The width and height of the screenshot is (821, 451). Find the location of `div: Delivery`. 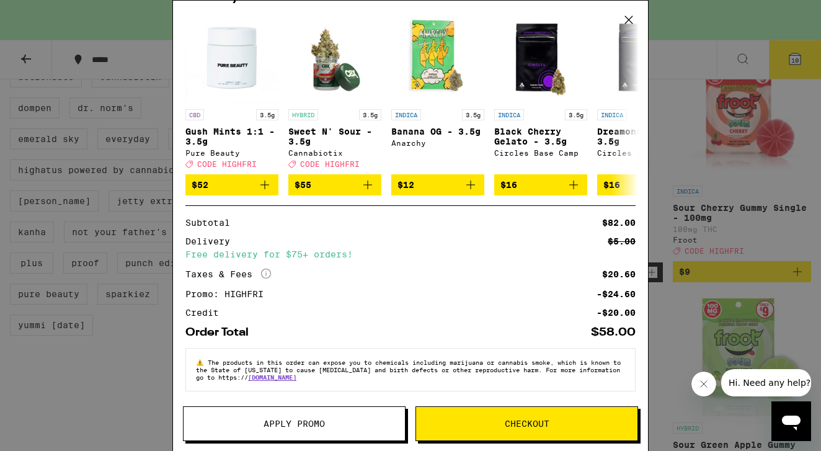

div: Delivery is located at coordinates (212, 241).